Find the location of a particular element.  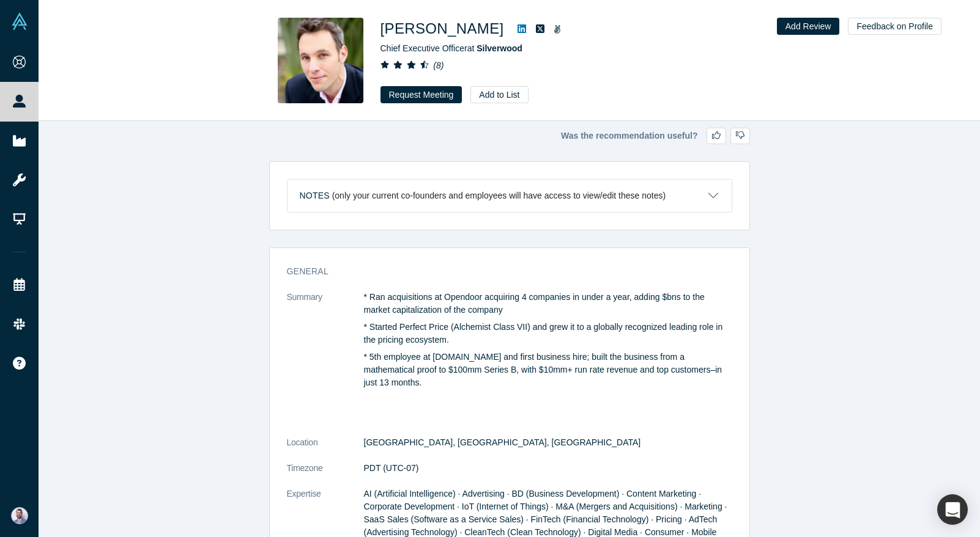

img: Alchemist Vault Logo is located at coordinates (20, 22).